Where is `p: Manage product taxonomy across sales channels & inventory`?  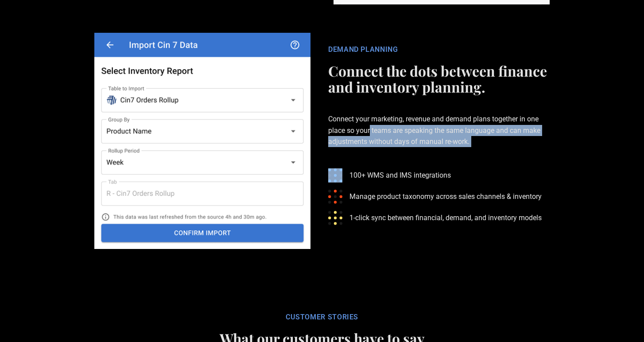
p: Manage product taxonomy across sales channels & inventory is located at coordinates (446, 196).